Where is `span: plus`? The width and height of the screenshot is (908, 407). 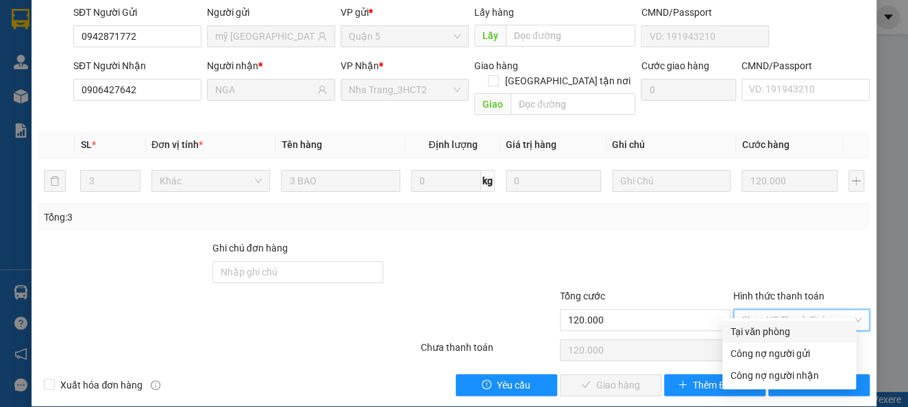 span: plus is located at coordinates (683, 385).